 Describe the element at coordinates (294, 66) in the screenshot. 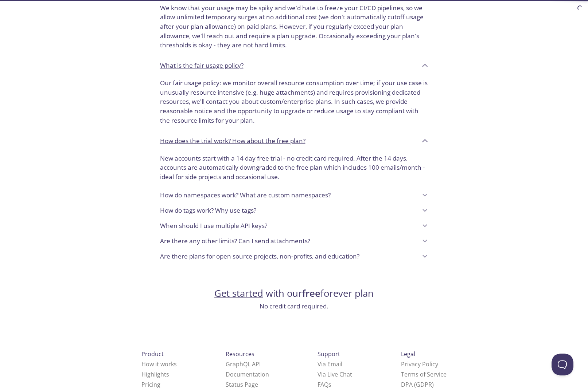

I see `div: What is the fair usage policy?` at that location.